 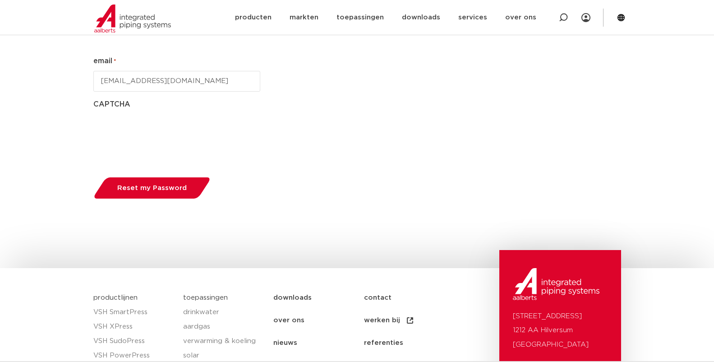 I want to click on a: VSH XPress, so click(x=134, y=327).